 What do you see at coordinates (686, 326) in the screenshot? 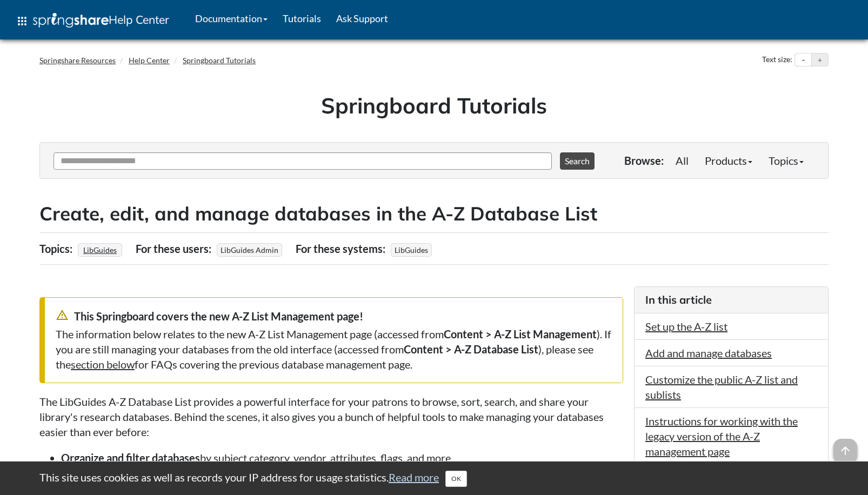
I see `a: Set up the A-Z list` at bounding box center [686, 326].